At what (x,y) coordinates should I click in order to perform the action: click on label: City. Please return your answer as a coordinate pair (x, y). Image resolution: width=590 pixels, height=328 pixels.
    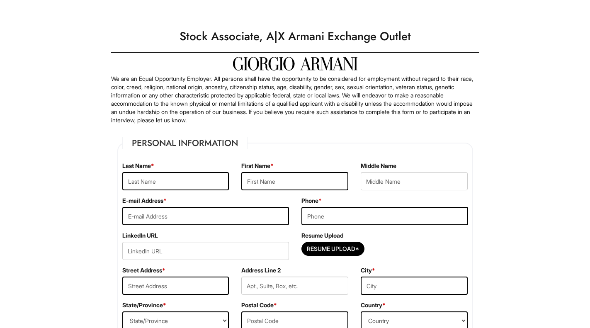
    Looking at the image, I should click on (368, 270).